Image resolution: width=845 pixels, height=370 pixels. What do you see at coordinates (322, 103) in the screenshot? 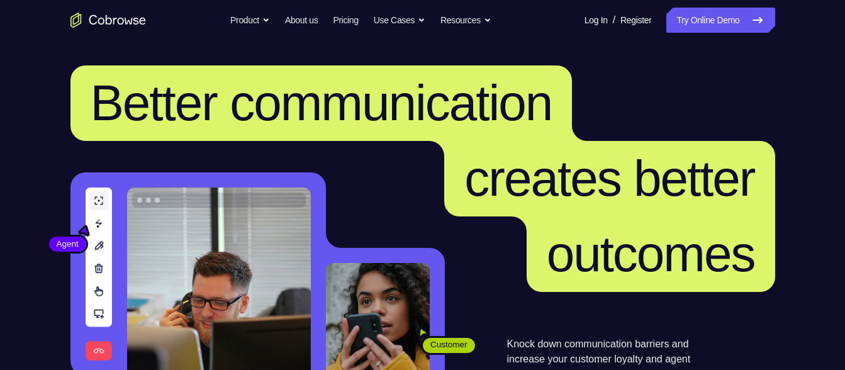
I see `span: Better communication` at bounding box center [322, 103].